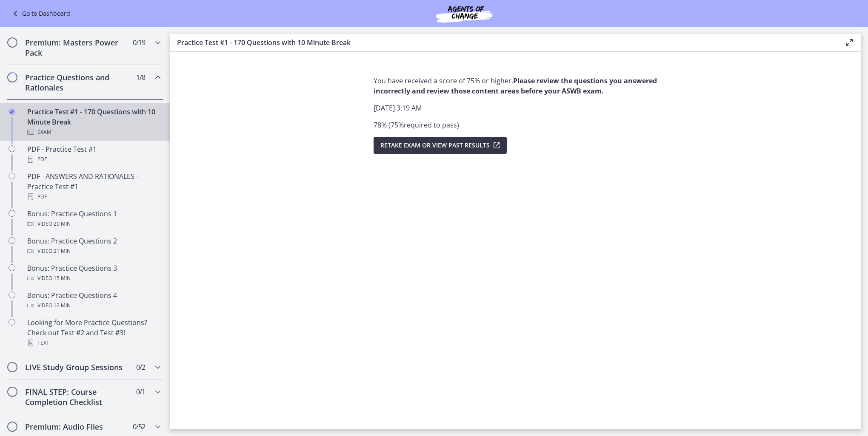 Image resolution: width=868 pixels, height=436 pixels. What do you see at coordinates (94, 154) in the screenshot?
I see `div: PDF - Practice Test #1` at bounding box center [94, 154].